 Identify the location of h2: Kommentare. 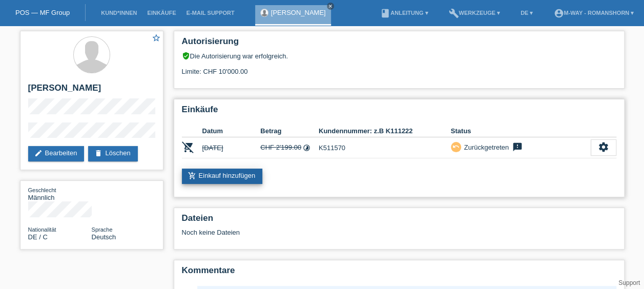
(399, 273).